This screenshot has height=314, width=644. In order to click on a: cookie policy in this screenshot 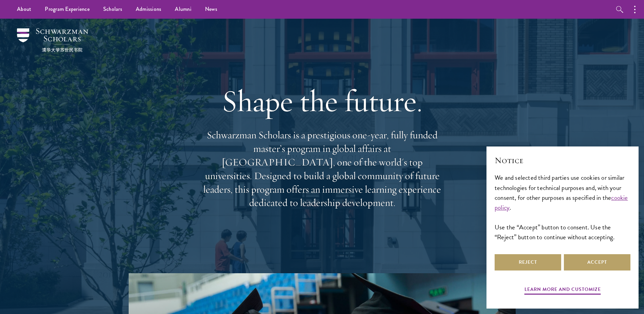, I will do `click(561, 203)`.